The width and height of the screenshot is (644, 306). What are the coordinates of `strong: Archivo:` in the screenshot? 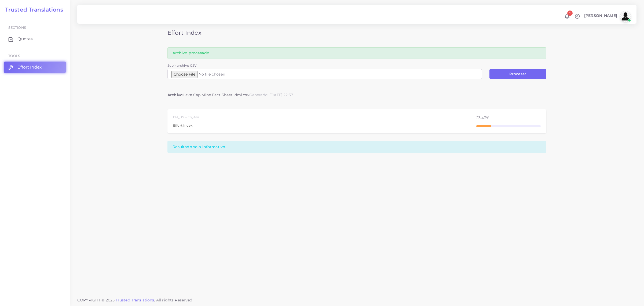 It's located at (175, 95).